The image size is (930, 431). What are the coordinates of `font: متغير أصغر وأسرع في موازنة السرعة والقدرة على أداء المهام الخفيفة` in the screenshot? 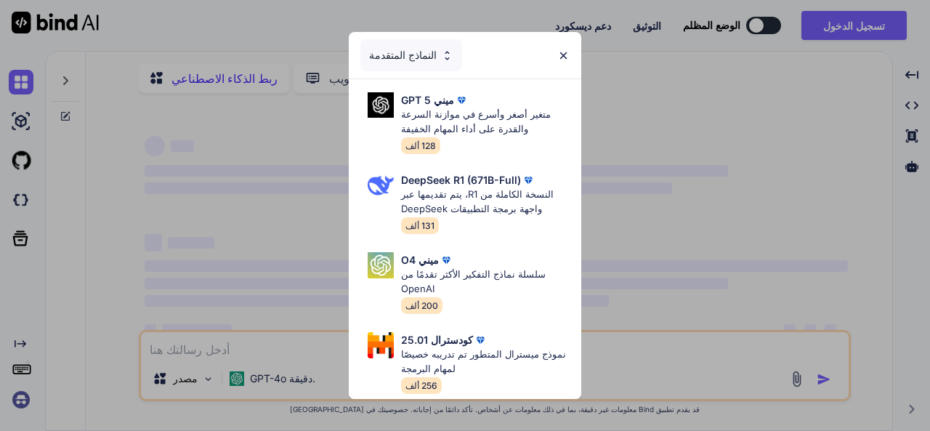 It's located at (476, 121).